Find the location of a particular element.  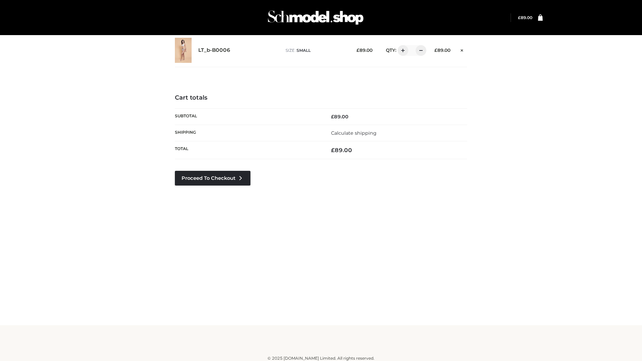

p: size : is located at coordinates (316, 51).